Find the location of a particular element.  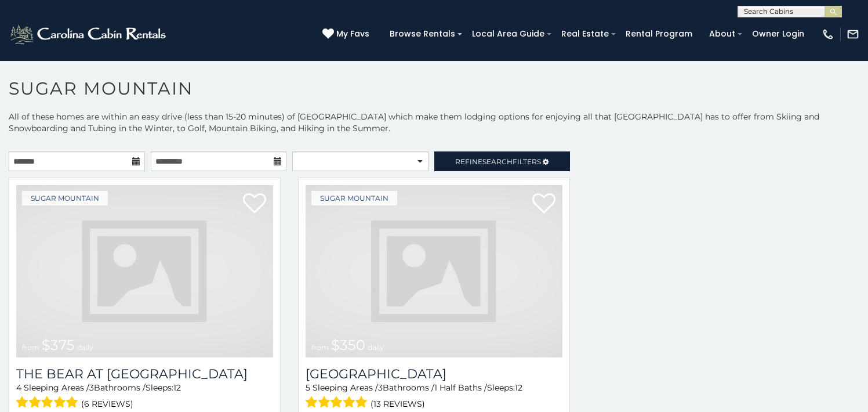

span: 1 Half Baths / is located at coordinates (461, 388).